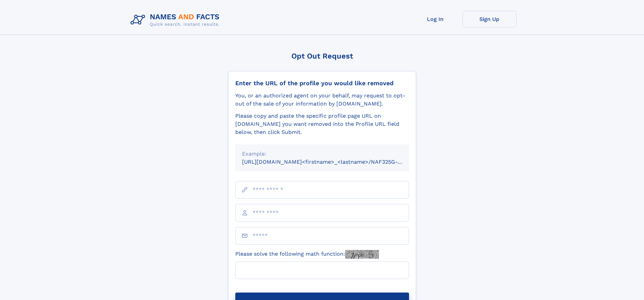 Image resolution: width=644 pixels, height=300 pixels. I want to click on div: Enter the URL of the profile you would like removed, so click(322, 83).